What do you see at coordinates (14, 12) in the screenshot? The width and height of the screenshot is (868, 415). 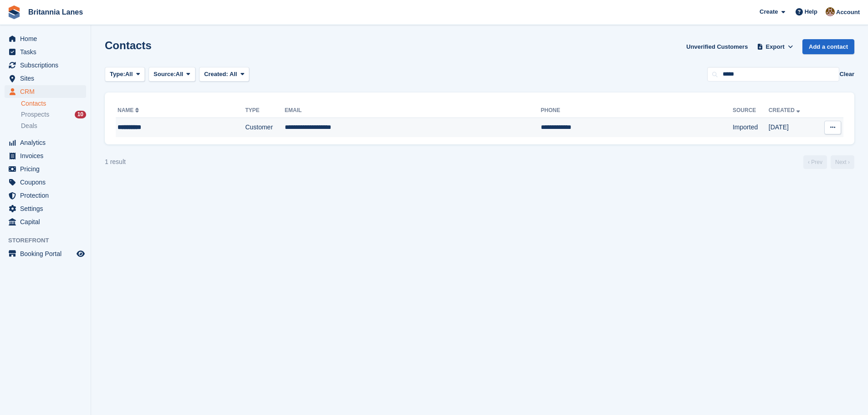 I see `img: stora-icon-8386f47178a22dfd0bd8f6a31ec36ba5ce8667c1dd55bd0f319d3a0aa187defe.svg` at bounding box center [14, 12].